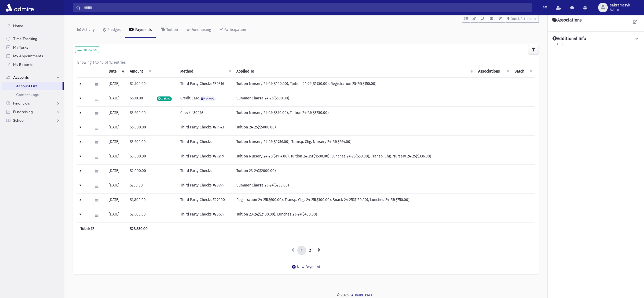  Describe the element at coordinates (33, 120) in the screenshot. I see `a: School` at that location.